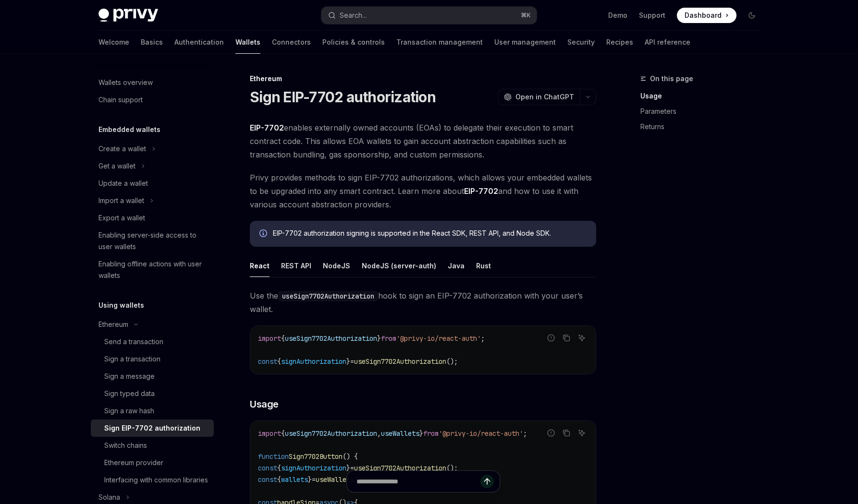  What do you see at coordinates (134, 341) in the screenshot?
I see `div: Send a transaction` at bounding box center [134, 341].